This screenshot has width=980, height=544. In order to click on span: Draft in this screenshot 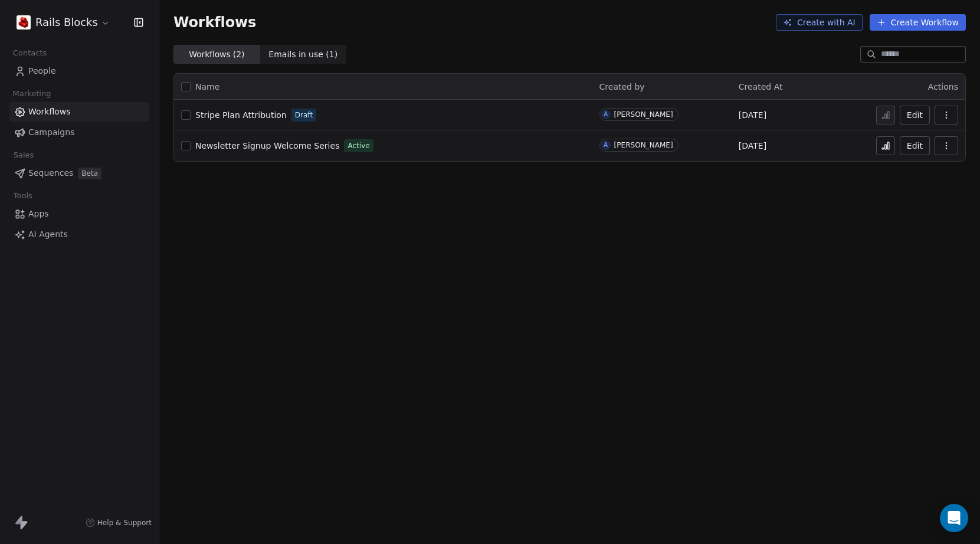, I will do `click(304, 115)`.